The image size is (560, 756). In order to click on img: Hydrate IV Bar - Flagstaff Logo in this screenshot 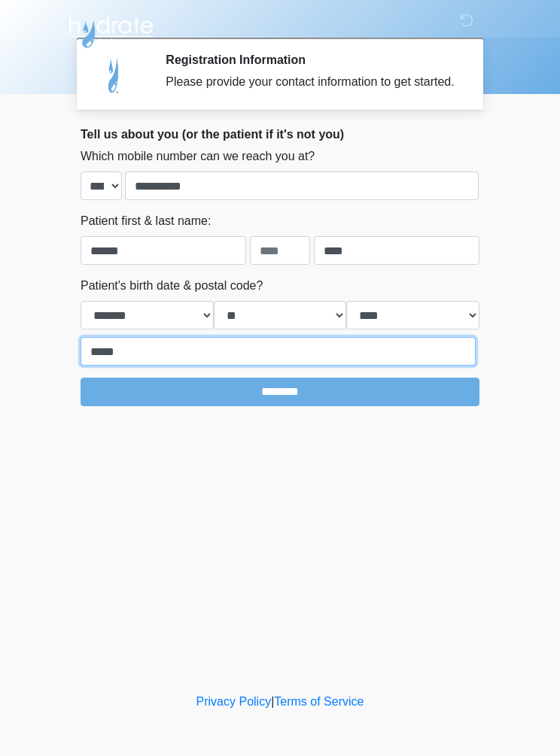, I will do `click(110, 30)`.